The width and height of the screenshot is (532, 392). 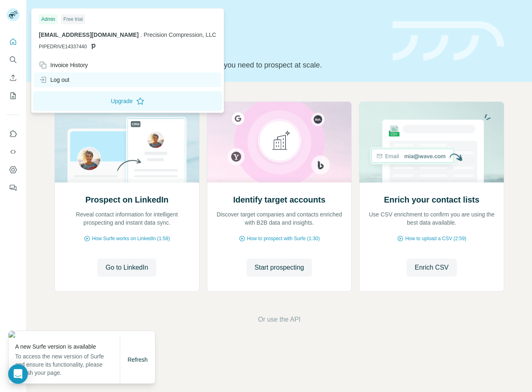 What do you see at coordinates (431, 268) in the screenshot?
I see `span: Enrich CSV` at bounding box center [431, 268].